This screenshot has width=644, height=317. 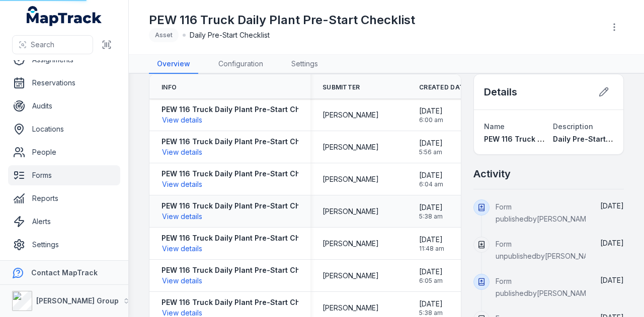 What do you see at coordinates (492, 174) in the screenshot?
I see `h2: Activity` at bounding box center [492, 174].